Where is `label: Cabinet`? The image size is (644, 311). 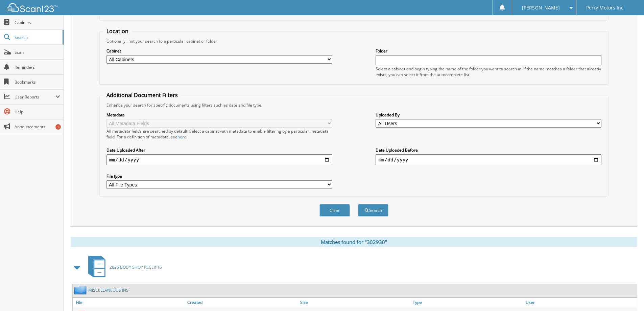
label: Cabinet is located at coordinates (220, 51).